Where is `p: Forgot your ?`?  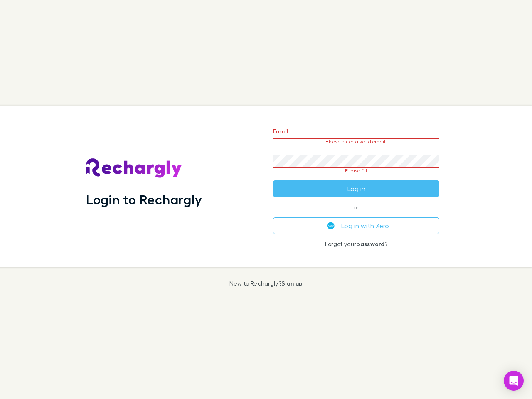 p: Forgot your ? is located at coordinates (356, 244).